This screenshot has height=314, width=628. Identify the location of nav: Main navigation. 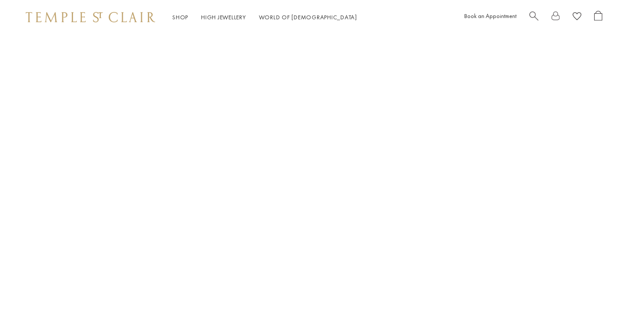
(264, 17).